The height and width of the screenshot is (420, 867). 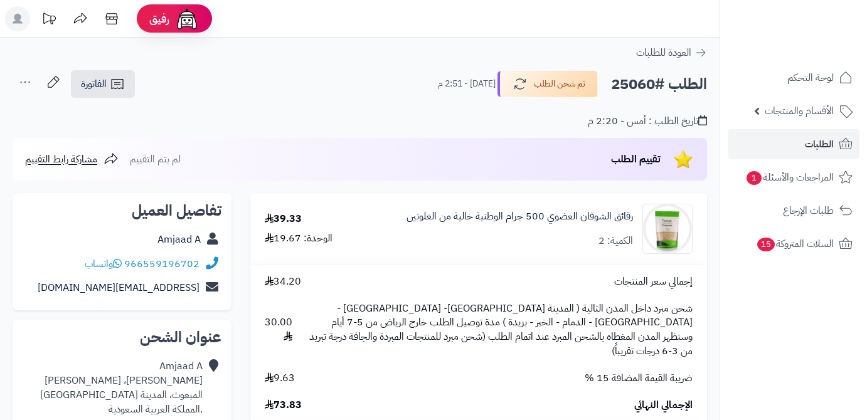 What do you see at coordinates (648, 121) in the screenshot?
I see `div: تاريخ الطلب : أمس - 2:20 م` at bounding box center [648, 121].